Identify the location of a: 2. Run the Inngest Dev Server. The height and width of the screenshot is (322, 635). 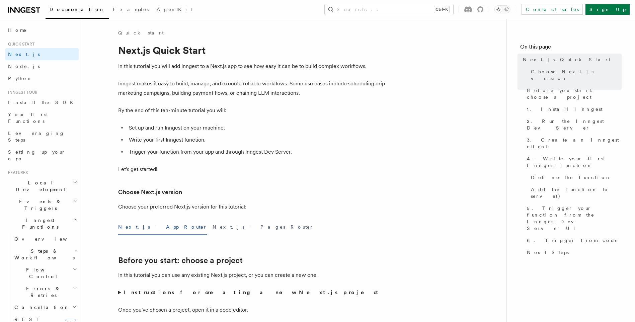
(573, 125).